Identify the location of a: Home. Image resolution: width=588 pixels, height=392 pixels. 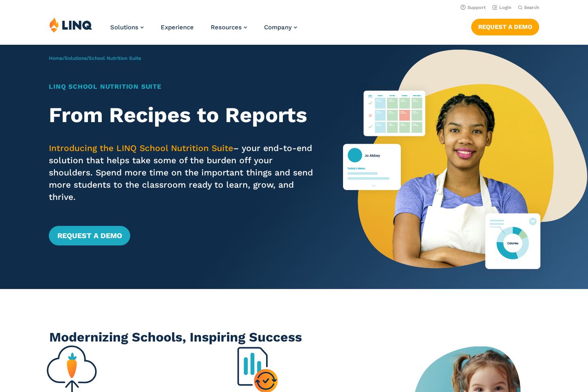
(56, 58).